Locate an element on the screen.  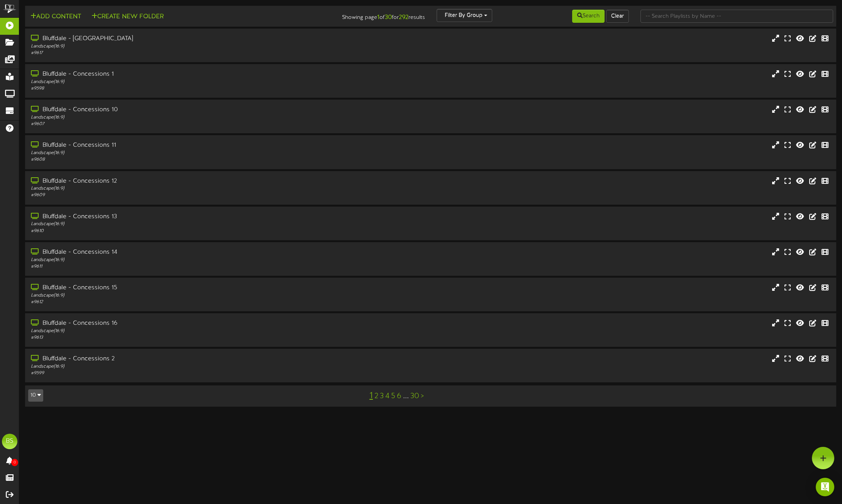
div: # 9608 is located at coordinates (194, 159).